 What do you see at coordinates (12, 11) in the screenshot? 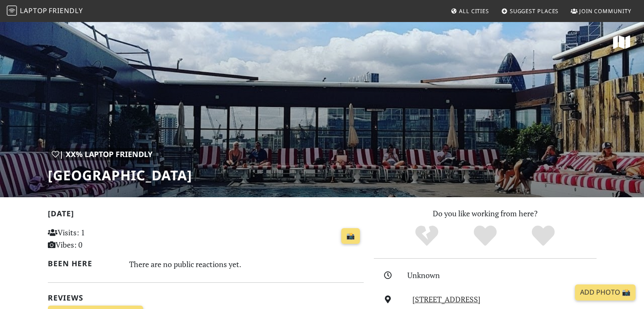
I see `img: LaptopFriendly` at bounding box center [12, 11].